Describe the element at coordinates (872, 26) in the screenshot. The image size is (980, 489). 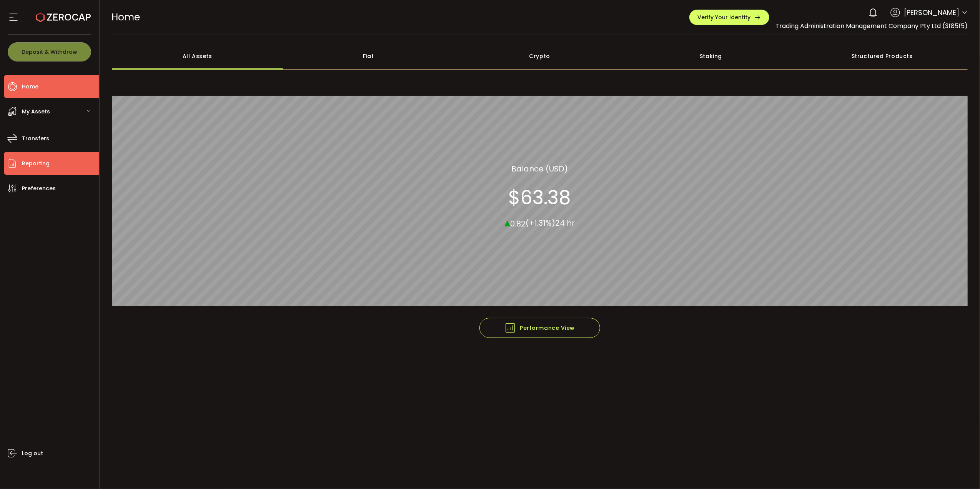
I see `span: Trading Administration Management Company Pty Ltd (3f85f5)` at that location.